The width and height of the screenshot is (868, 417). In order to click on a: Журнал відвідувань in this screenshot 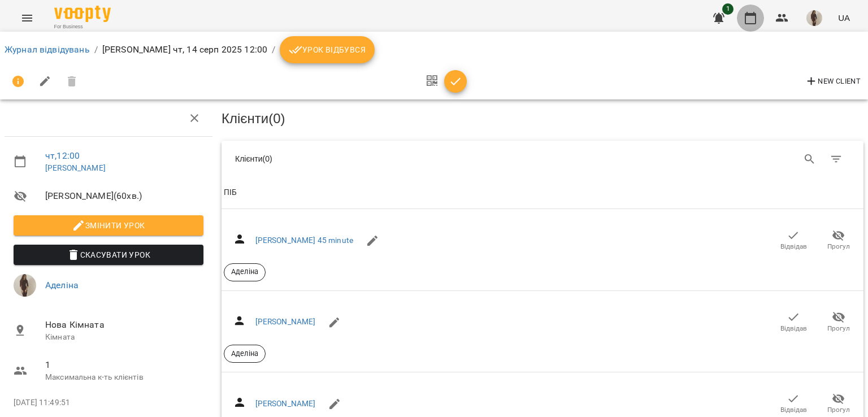, I will do `click(47, 49)`.